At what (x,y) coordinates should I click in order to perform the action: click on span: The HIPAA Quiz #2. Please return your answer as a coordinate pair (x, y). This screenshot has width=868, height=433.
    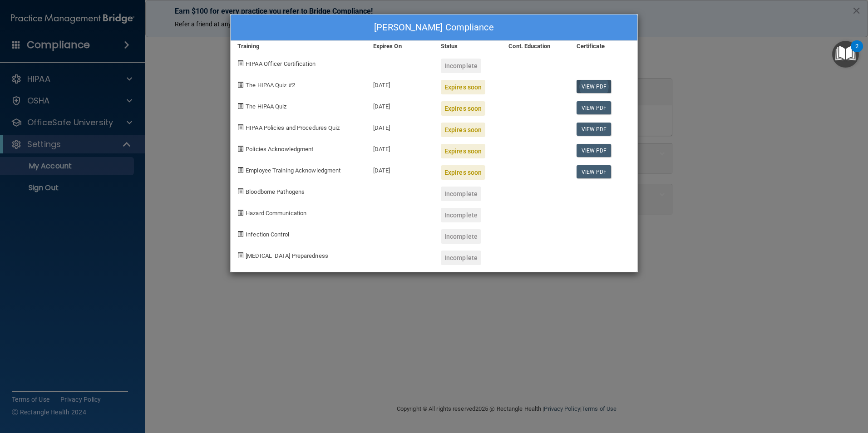
    Looking at the image, I should click on (270, 84).